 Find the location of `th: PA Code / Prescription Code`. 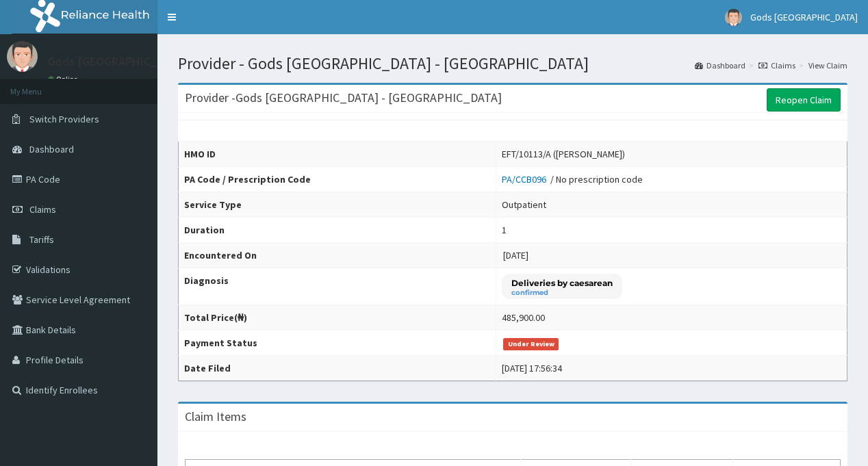

th: PA Code / Prescription Code is located at coordinates (338, 179).